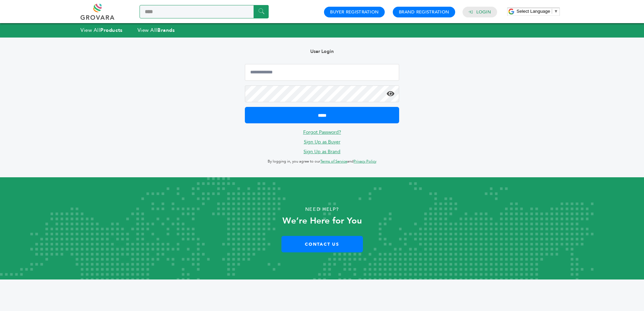 The image size is (644, 311). I want to click on span: Select Language, so click(533, 11).